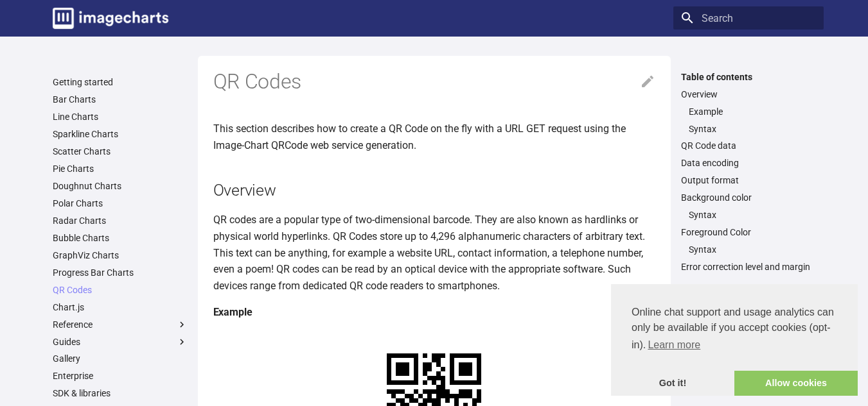  Describe the element at coordinates (120, 325) in the screenshot. I see `label: Reference` at that location.